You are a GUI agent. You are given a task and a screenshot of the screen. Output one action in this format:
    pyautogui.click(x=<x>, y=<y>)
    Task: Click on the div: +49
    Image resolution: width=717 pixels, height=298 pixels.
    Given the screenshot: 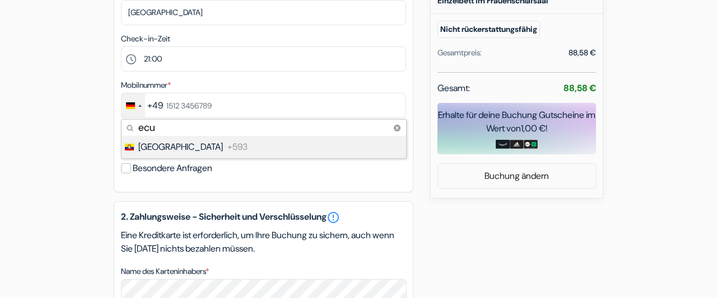 What is the action you would take?
    pyautogui.click(x=155, y=106)
    